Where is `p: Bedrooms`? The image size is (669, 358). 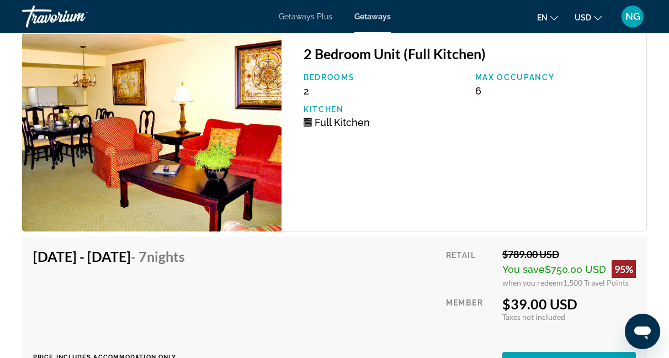
p: Bedrooms is located at coordinates (383, 77).